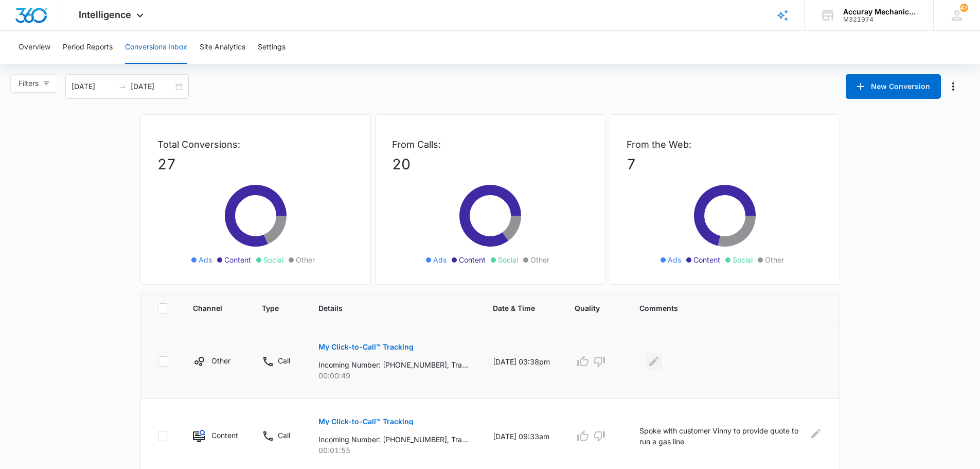 This screenshot has width=980, height=469. What do you see at coordinates (93, 87) in the screenshot?
I see `input: Start date` at bounding box center [93, 87].